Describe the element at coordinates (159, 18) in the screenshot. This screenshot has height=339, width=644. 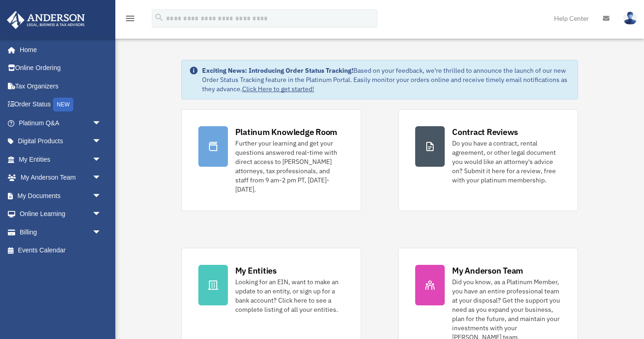
I see `i: search` at that location.